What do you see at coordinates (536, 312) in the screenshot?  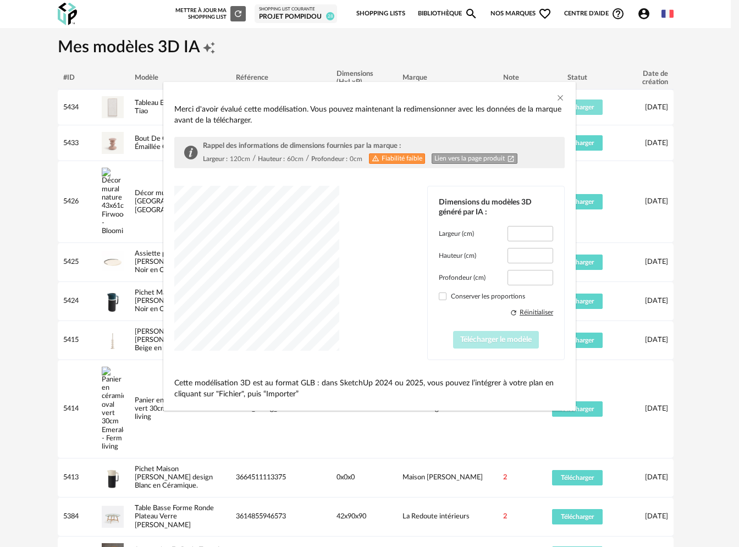 I see `div: Réinitialiser` at bounding box center [536, 312].